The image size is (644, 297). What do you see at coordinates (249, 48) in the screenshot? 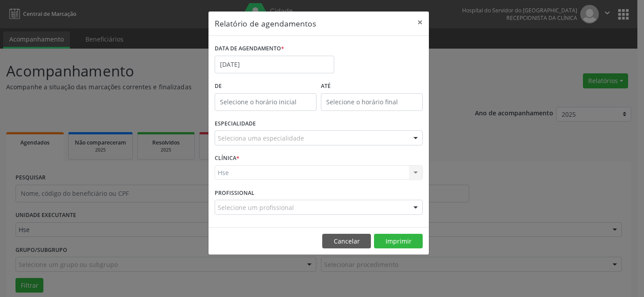
I see `label: DATA DE AGENDAMENTO` at bounding box center [249, 48].